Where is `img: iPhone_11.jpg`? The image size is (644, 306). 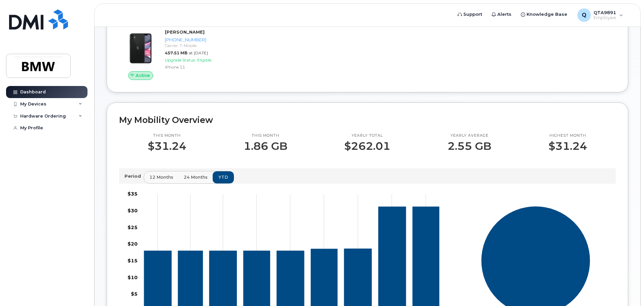 img: iPhone_11.jpg is located at coordinates (141, 49).